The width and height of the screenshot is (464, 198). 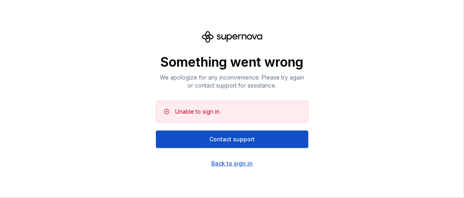 I want to click on button: Contact support, so click(x=232, y=139).